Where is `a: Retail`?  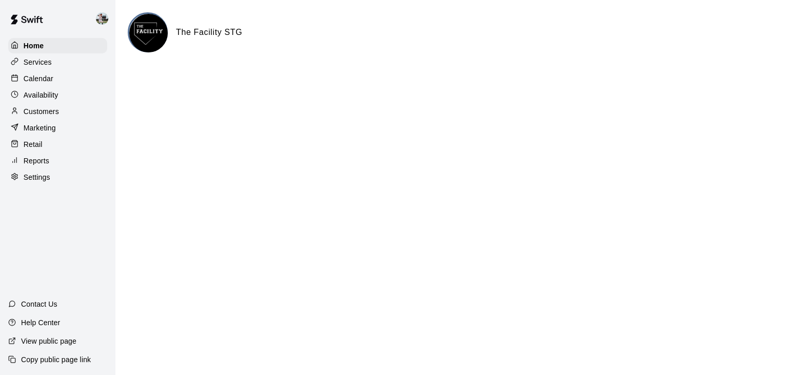
a: Retail is located at coordinates (57, 144).